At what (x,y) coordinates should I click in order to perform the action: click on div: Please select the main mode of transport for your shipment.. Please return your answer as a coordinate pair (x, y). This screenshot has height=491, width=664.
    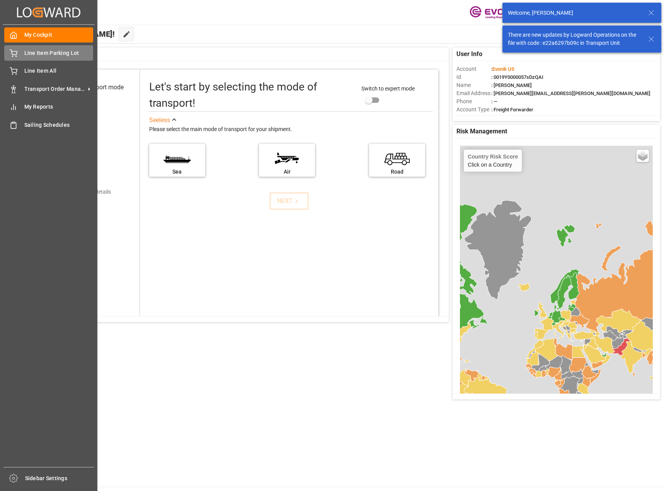
    Looking at the image, I should click on (291, 129).